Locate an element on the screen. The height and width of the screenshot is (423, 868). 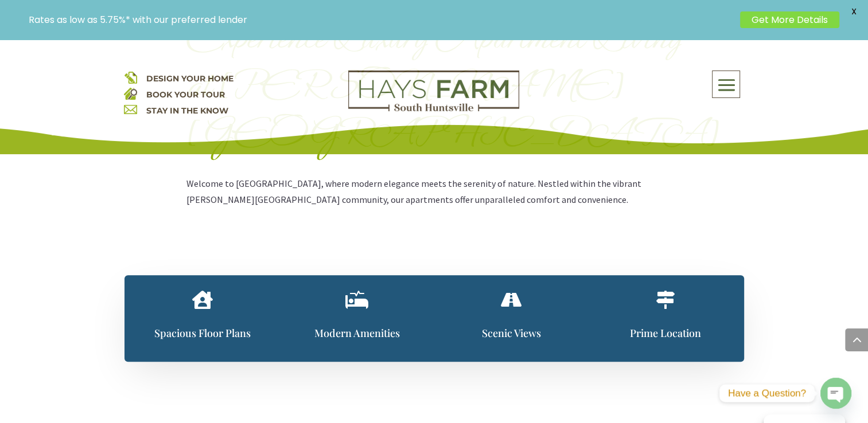
span: DESIGN YOUR HOME is located at coordinates (189, 78).